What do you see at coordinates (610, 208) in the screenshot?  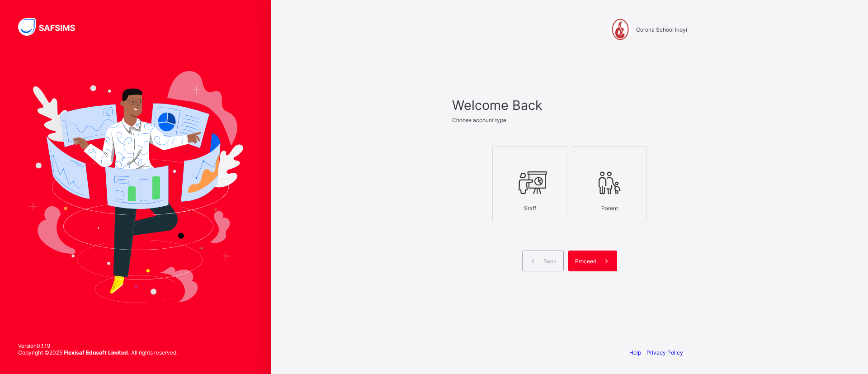 I see `div: Parent` at bounding box center [610, 208].